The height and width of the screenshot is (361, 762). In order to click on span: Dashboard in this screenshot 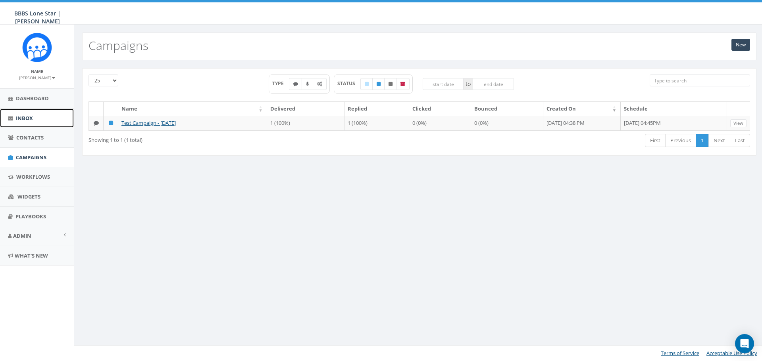, I will do `click(32, 98)`.